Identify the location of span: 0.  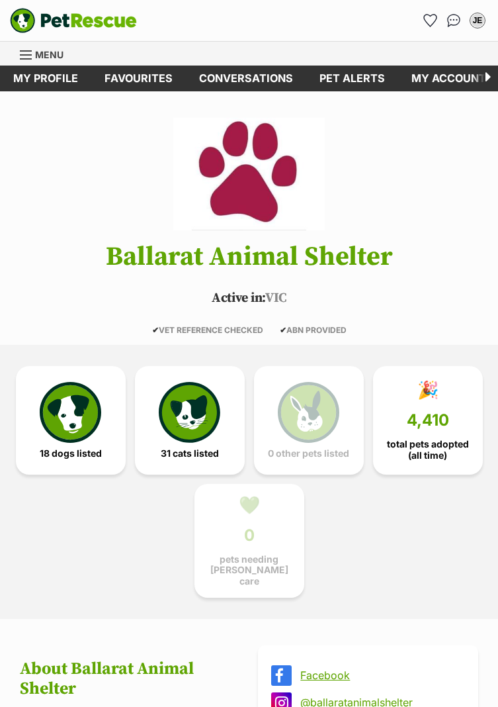
(250, 535).